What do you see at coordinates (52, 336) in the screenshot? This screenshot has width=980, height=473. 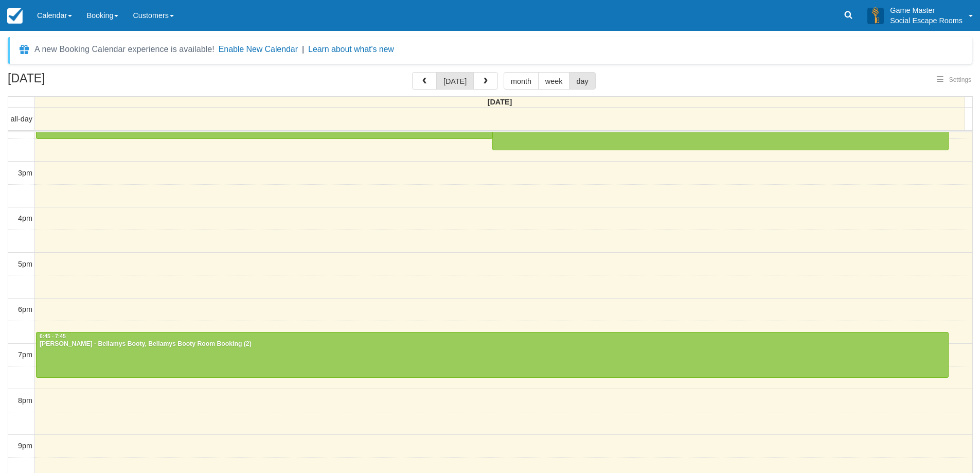 I see `span: 6:45 - 7:45` at bounding box center [52, 336].